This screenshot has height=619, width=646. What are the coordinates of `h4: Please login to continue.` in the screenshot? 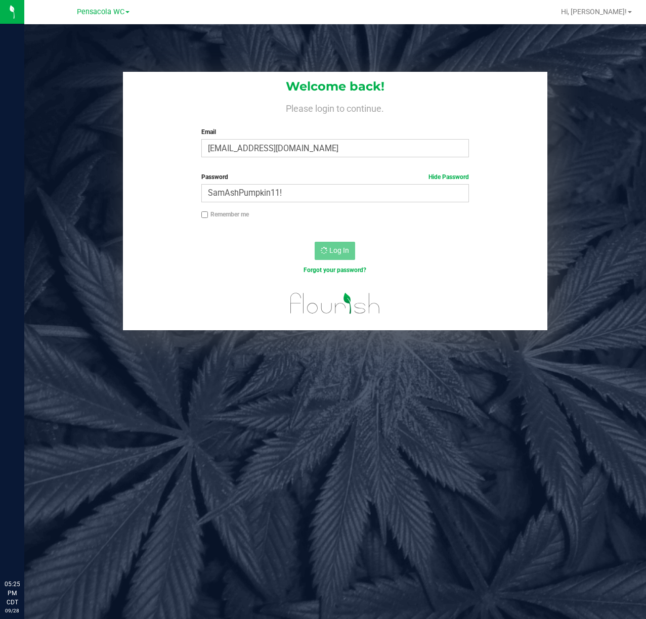 It's located at (335, 107).